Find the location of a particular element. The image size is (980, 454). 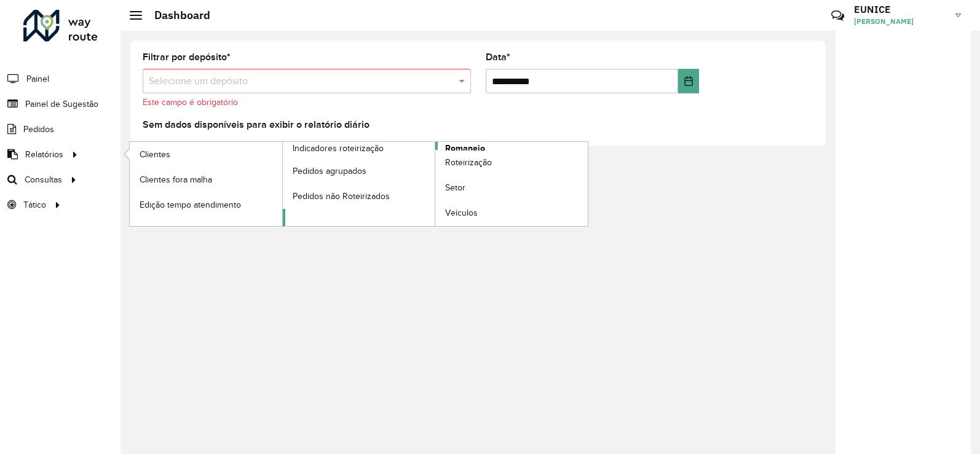

span: Edição tempo atendimento is located at coordinates (190, 205).